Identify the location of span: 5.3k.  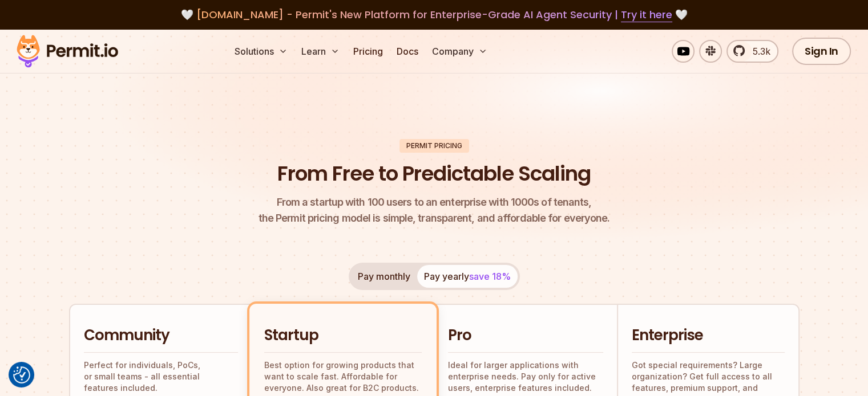
(758, 52).